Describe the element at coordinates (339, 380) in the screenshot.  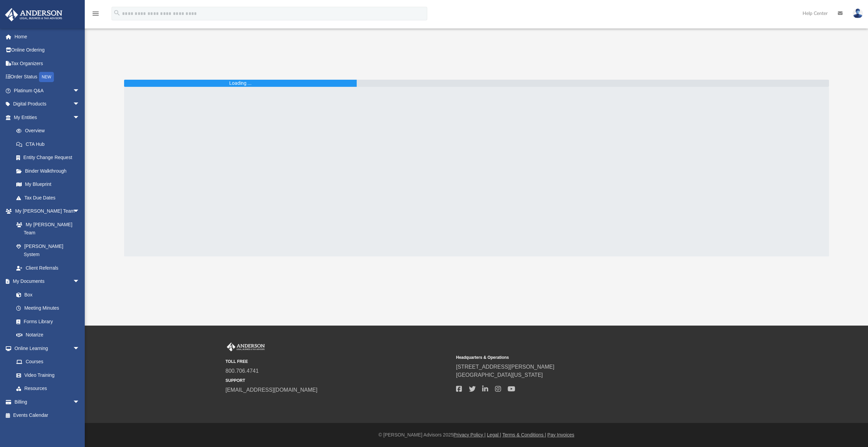
I see `small: SUPPORT` at that location.